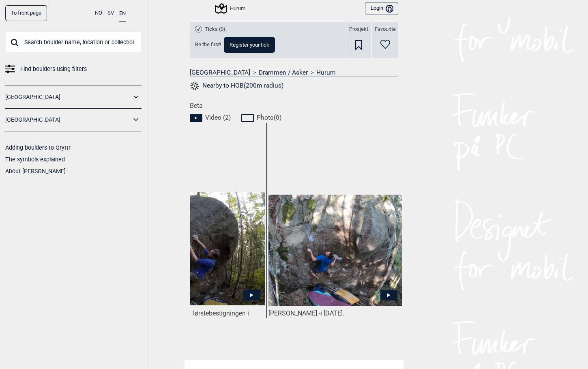 This screenshot has width=588, height=369. I want to click on a: The symbols explained, so click(35, 159).